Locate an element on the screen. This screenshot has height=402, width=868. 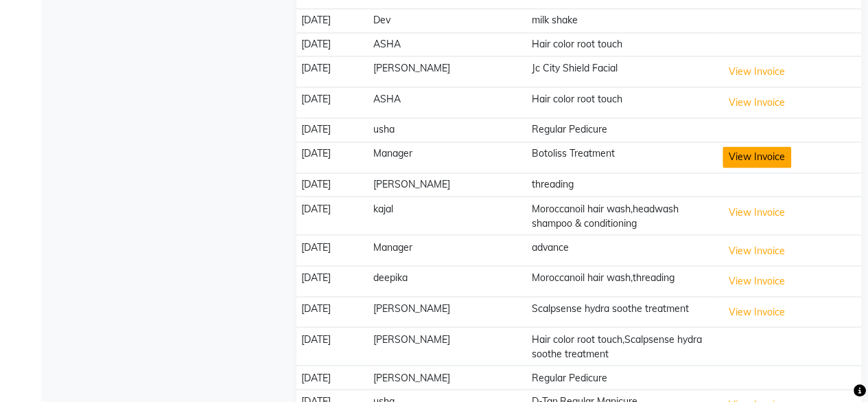
td: Hair color root touch,Scalpsense hydra soothe treatment is located at coordinates (623, 346).